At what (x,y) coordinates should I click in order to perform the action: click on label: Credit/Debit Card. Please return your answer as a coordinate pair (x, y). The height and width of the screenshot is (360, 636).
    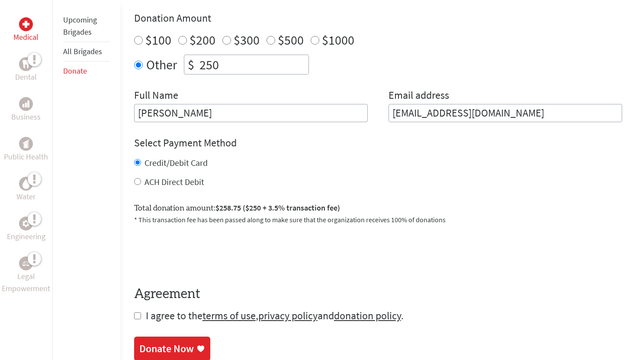
    Looking at the image, I should click on (176, 162).